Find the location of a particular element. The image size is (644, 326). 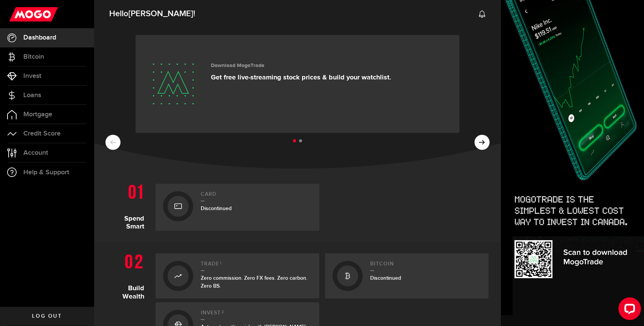

span: Bitcoin is located at coordinates (33, 57).